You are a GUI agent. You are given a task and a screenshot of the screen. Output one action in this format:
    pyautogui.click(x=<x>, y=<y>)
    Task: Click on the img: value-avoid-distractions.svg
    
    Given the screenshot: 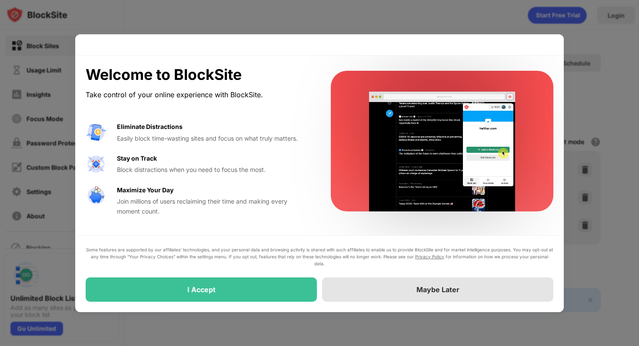 What is the action you would take?
    pyautogui.click(x=96, y=133)
    